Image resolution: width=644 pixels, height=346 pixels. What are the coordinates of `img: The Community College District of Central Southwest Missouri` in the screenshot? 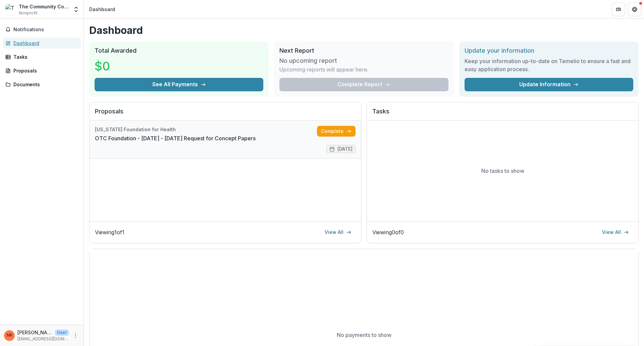 It's located at (11, 9).